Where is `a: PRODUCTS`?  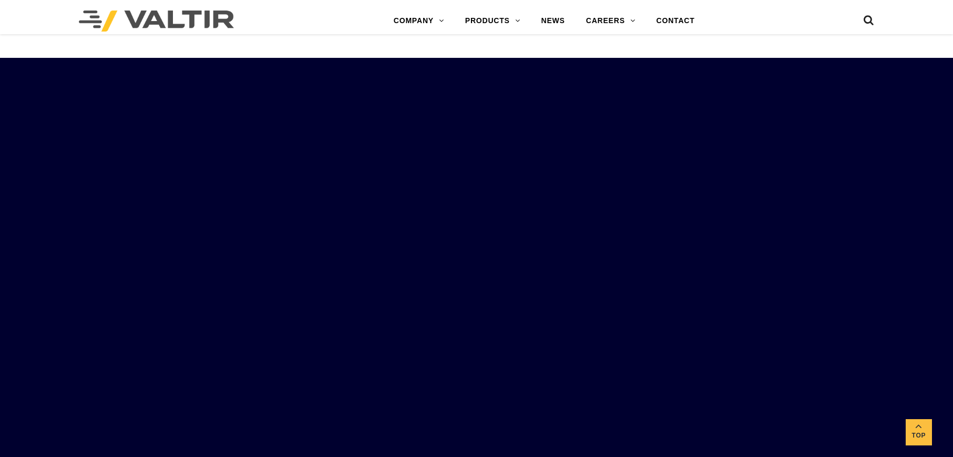
a: PRODUCTS is located at coordinates (493, 21).